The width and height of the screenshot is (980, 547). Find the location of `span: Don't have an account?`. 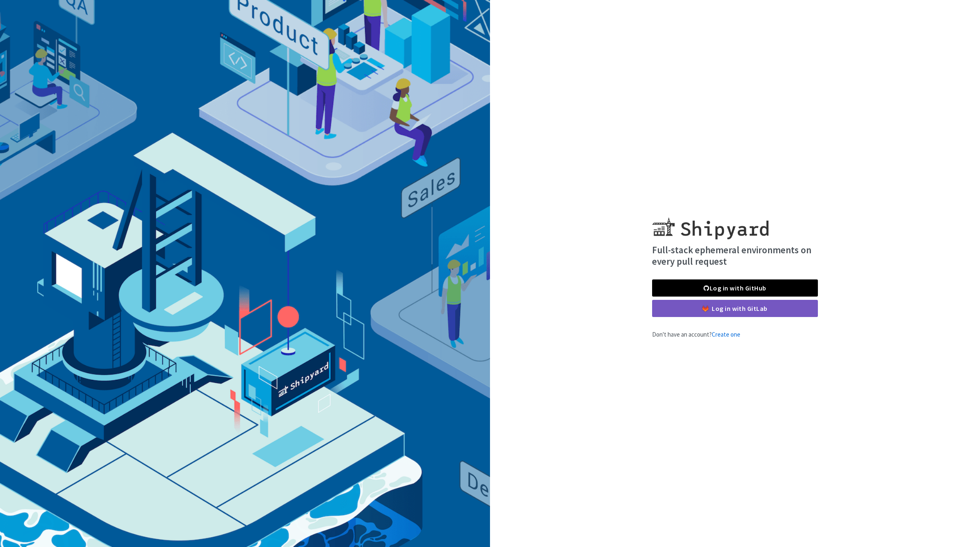

span: Don't have an account? is located at coordinates (697, 334).